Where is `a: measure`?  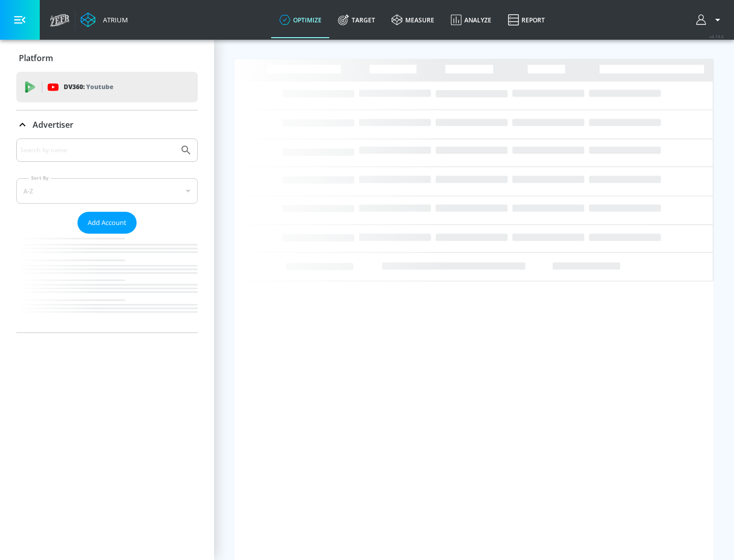 a: measure is located at coordinates (413, 20).